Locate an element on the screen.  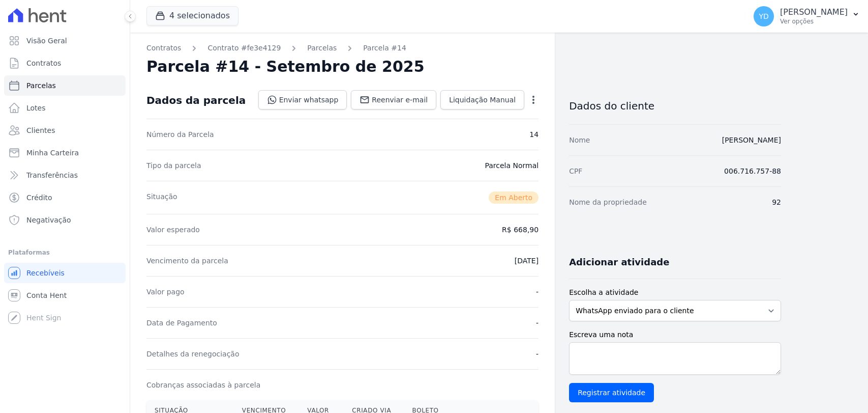
h3: Adicionar atividade is located at coordinates (619, 262).